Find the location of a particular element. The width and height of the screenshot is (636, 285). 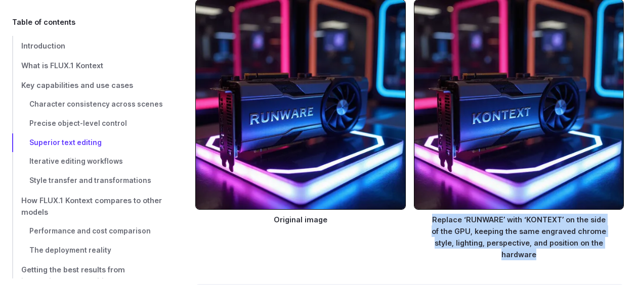

a: Key capabilities and use cases is located at coordinates (87, 85).